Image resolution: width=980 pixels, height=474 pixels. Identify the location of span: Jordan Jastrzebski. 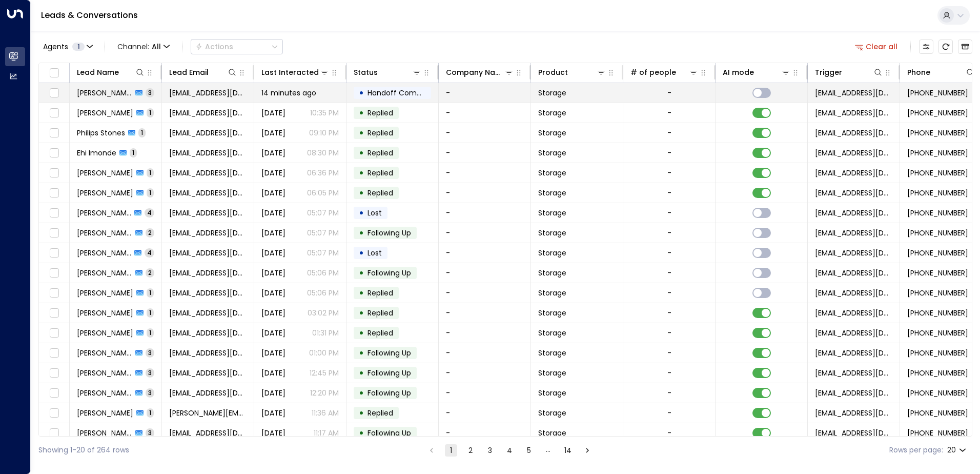
(105, 353).